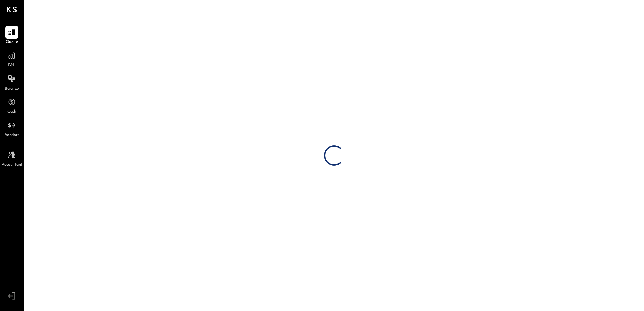 This screenshot has width=644, height=311. I want to click on span: Vendors, so click(12, 135).